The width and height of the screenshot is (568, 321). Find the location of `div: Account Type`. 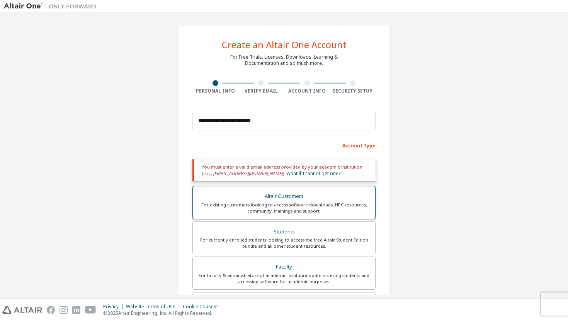

div: Account Type is located at coordinates (284, 145).